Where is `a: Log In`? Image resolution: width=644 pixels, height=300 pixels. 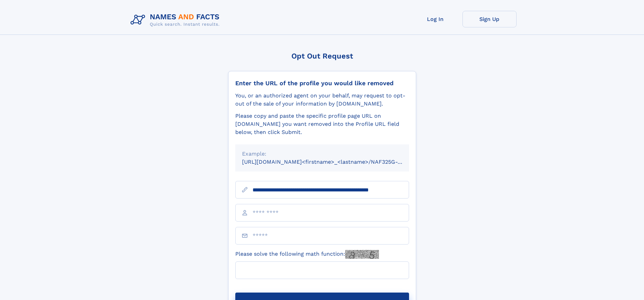
a: Log In is located at coordinates (435, 19).